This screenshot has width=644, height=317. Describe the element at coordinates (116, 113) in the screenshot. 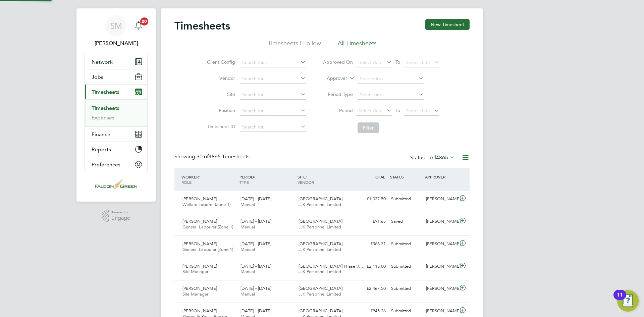

I see `div: Timesheets` at that location.